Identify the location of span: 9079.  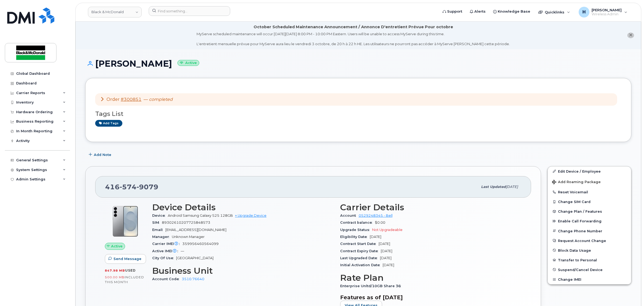
(147, 187).